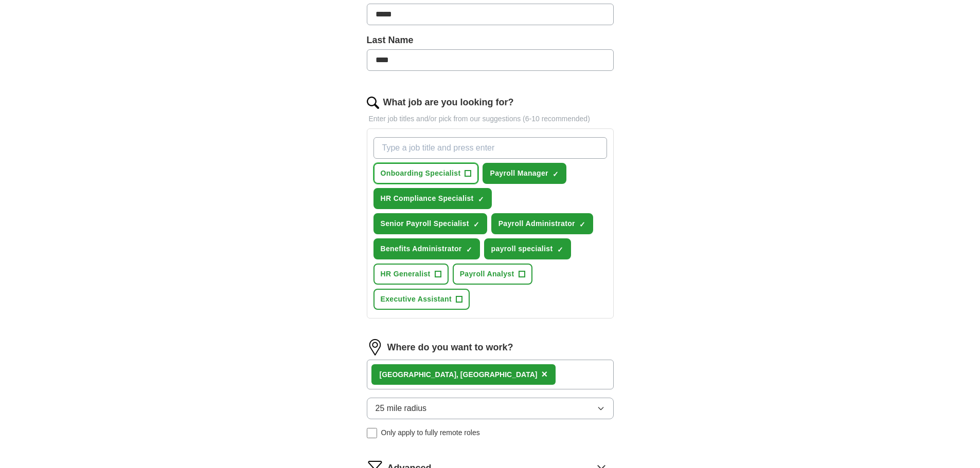 This screenshot has height=468, width=980. What do you see at coordinates (426, 173) in the screenshot?
I see `button: Onboarding Specialist` at bounding box center [426, 173].